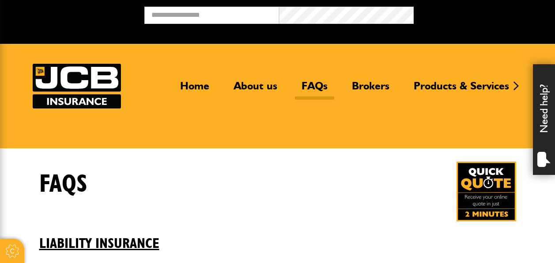  I want to click on img: Quick Quote, so click(487, 191).